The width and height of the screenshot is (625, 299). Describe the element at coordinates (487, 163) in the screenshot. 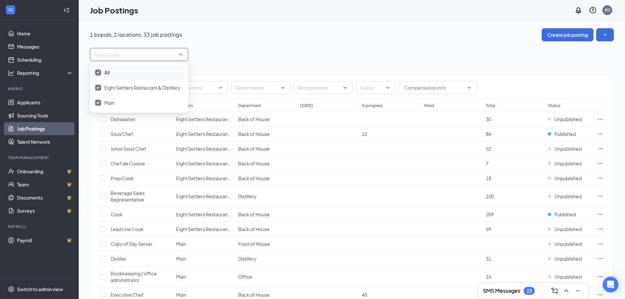

I see `span: 7` at that location.